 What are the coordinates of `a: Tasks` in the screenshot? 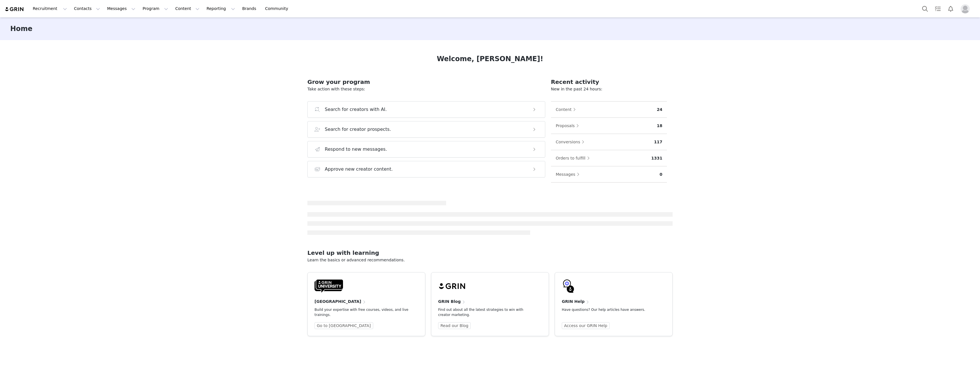 It's located at (938, 8).